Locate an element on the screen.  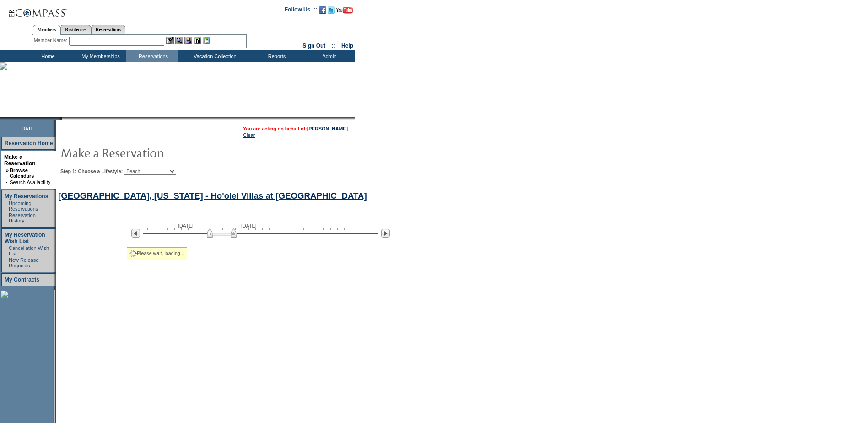
a: New Release Requests is located at coordinates (23, 263).